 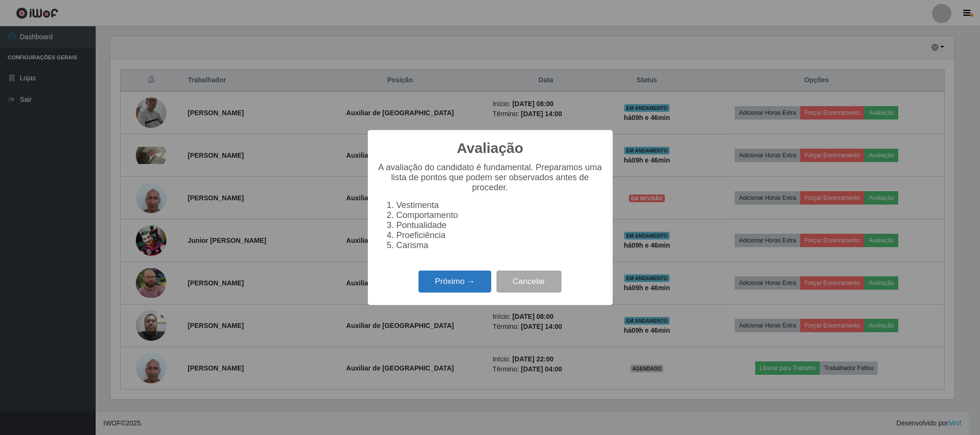 What do you see at coordinates (500, 235) in the screenshot?
I see `li: Proeficiência` at bounding box center [500, 235].